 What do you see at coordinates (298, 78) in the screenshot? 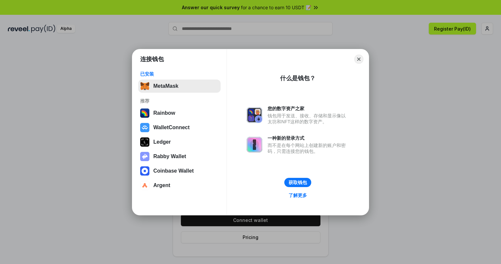
I see `div: 什么是钱包？` at bounding box center [298, 78].